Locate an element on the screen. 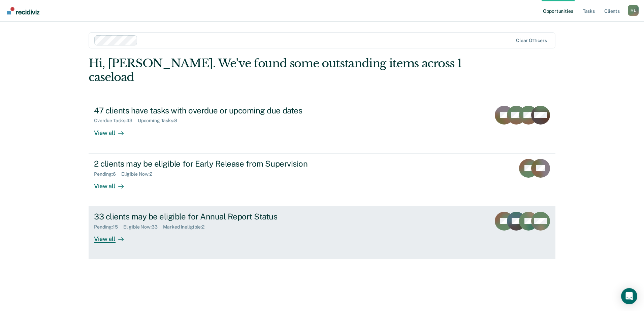  div: 47 clients have tasks with overdue or upcoming due dates is located at coordinates (212, 111).